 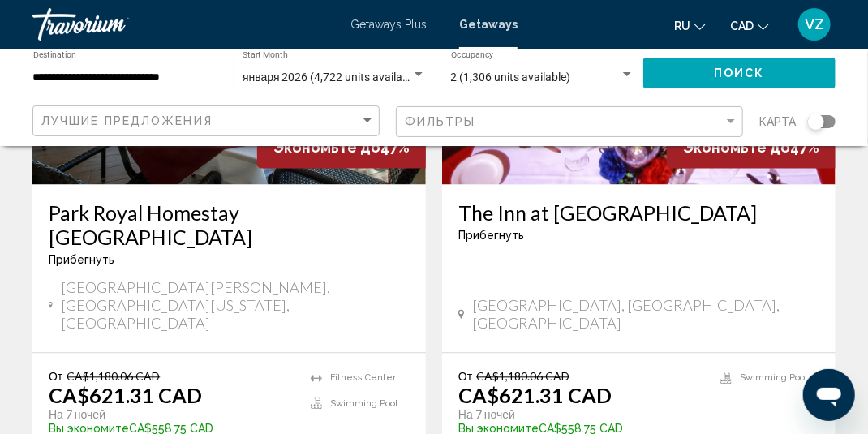 What do you see at coordinates (362, 379) in the screenshot?
I see `span: Fitness Center` at bounding box center [362, 379].